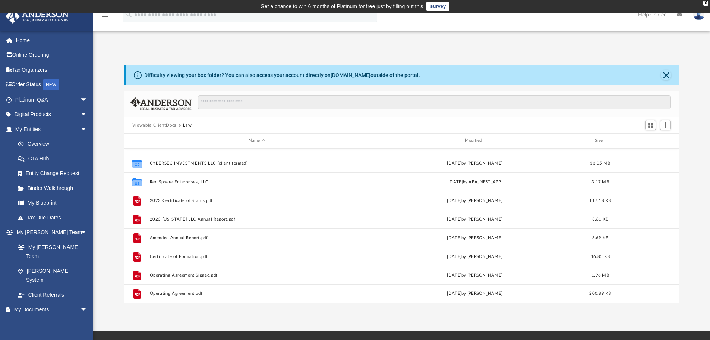 The width and height of the screenshot is (710, 340). Describe the element at coordinates (52, 114) in the screenshot. I see `a: Digital Productsarrow_drop_down` at that location.